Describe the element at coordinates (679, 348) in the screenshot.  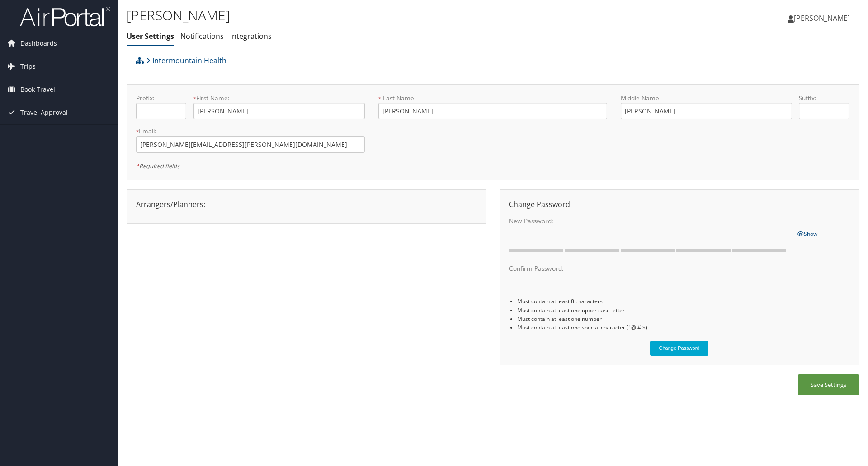
I see `button: Change Password` at that location.